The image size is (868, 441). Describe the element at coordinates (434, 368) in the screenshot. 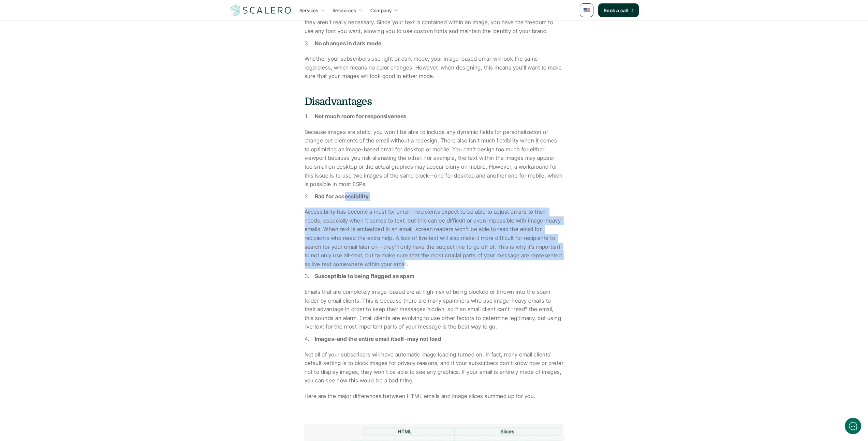

I see `p: Not all of your subscribers will have automatic image loading turned on. In fact, many email clie...` at that location.